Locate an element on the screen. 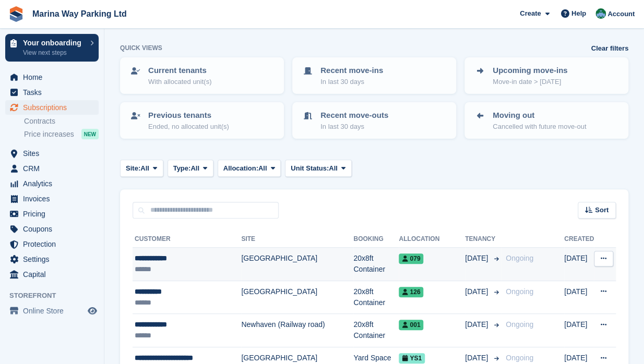 The image size is (644, 364). span: Unit Status: is located at coordinates (310, 169).